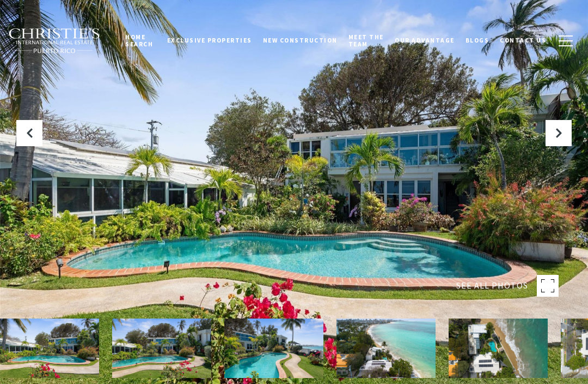 This screenshot has height=384, width=588. Describe the element at coordinates (366, 40) in the screenshot. I see `a: Meet the Team` at that location.